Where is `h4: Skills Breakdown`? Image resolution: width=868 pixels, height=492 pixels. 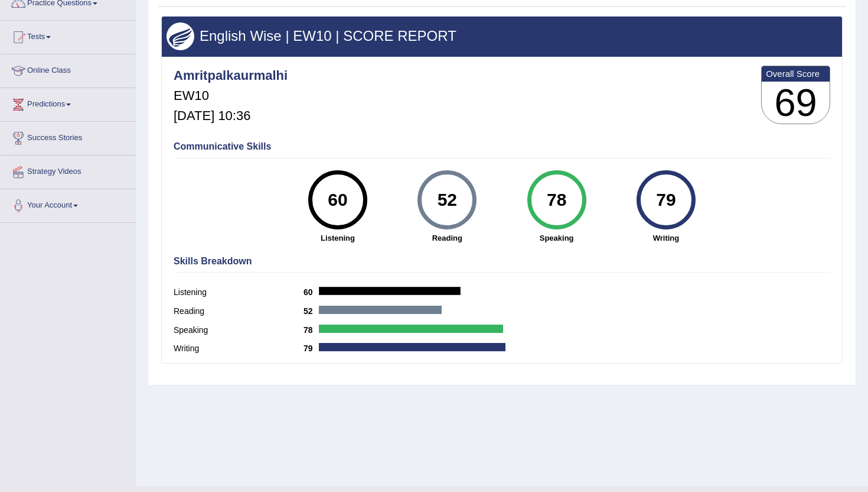 h4: Skills Breakdown is located at coordinates (502, 261).